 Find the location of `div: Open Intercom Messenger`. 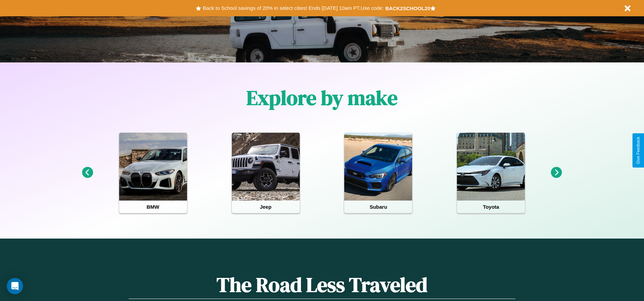

div: Open Intercom Messenger is located at coordinates (15, 286).